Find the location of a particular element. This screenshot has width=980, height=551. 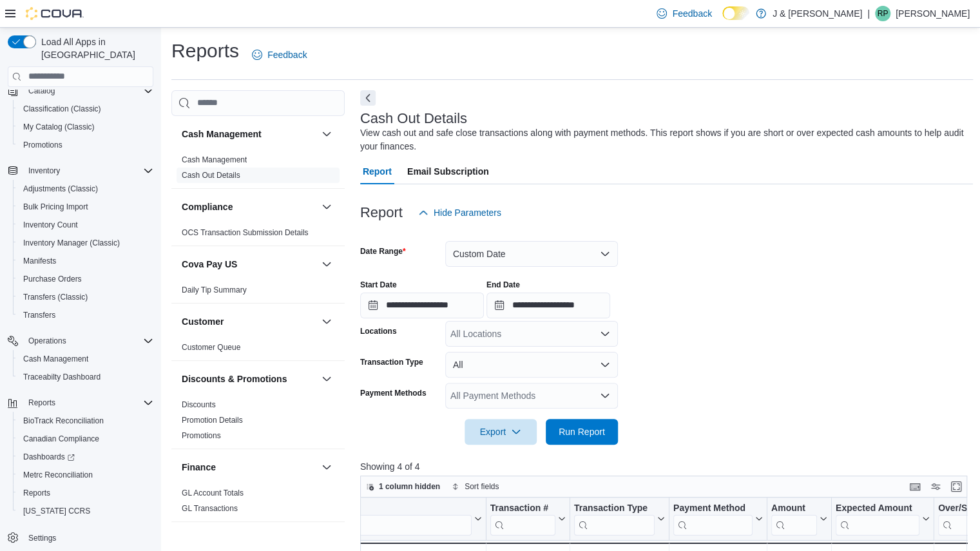

div: Customer is located at coordinates (258, 350).